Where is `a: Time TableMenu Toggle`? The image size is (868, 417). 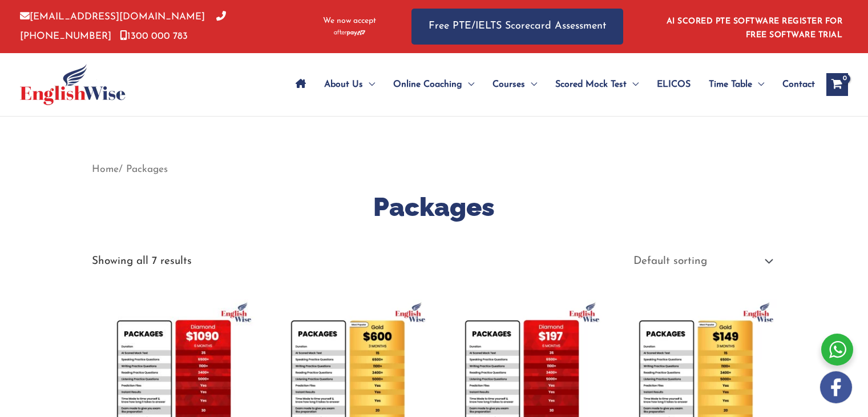
a: Time TableMenu Toggle is located at coordinates (736, 85).